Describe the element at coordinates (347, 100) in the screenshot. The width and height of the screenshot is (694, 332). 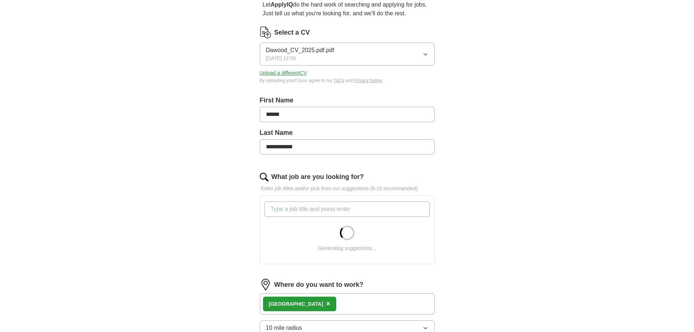
I see `label: First Name` at that location.